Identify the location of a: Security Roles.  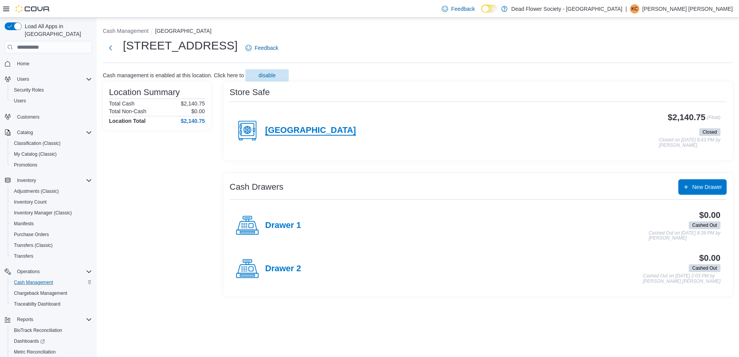
(29, 90).